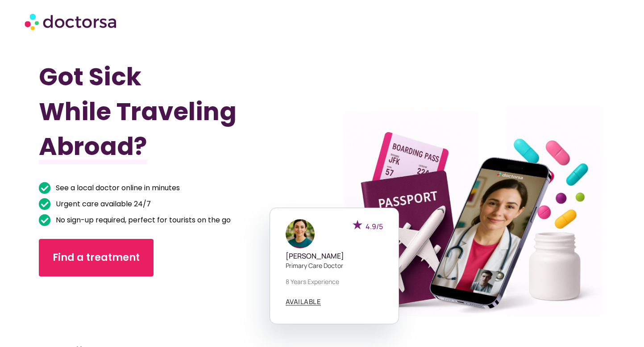 This screenshot has height=347, width=644. I want to click on span: Urgent care available 24/7, so click(103, 204).